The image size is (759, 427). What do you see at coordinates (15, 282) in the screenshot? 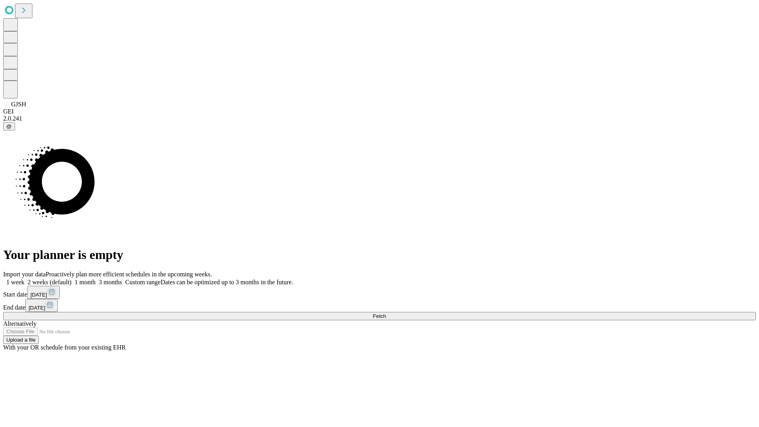
I see `span: 1 week` at bounding box center [15, 282].